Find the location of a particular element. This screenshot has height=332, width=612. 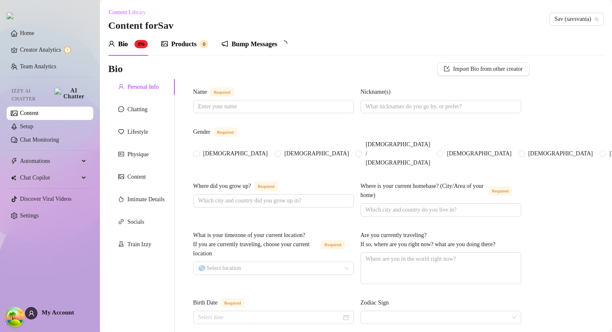

div: Where is your current homebase? (City/Area of your home) is located at coordinates (423, 191).